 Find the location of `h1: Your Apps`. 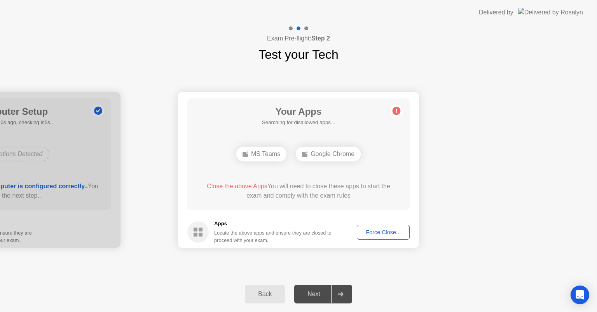

h1: Your Apps is located at coordinates (299, 112).